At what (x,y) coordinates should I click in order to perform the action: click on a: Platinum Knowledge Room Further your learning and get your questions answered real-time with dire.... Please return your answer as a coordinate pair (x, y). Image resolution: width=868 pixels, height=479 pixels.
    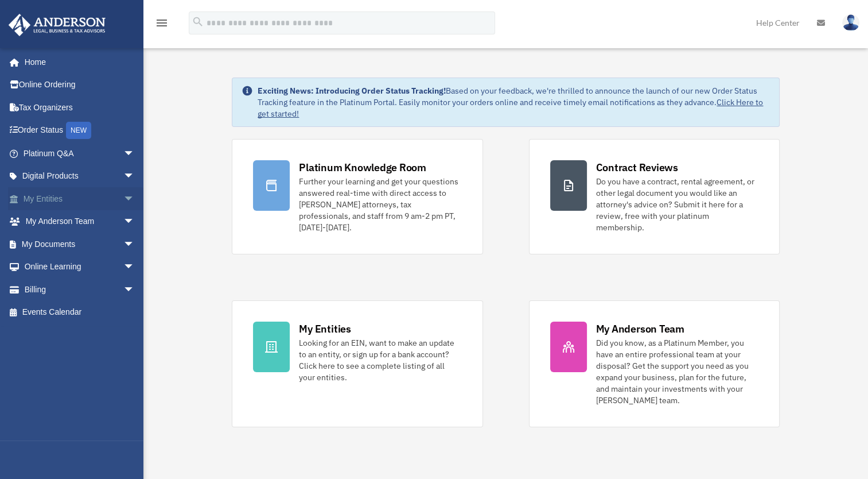
    Looking at the image, I should click on (356, 197).